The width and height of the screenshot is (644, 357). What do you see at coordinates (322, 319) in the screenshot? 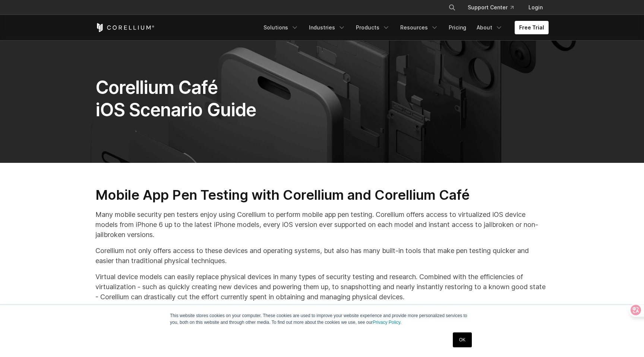
I see `p: This website stores cookies on your computer. These cookies are used to improve your website expe...` at bounding box center [322, 319].